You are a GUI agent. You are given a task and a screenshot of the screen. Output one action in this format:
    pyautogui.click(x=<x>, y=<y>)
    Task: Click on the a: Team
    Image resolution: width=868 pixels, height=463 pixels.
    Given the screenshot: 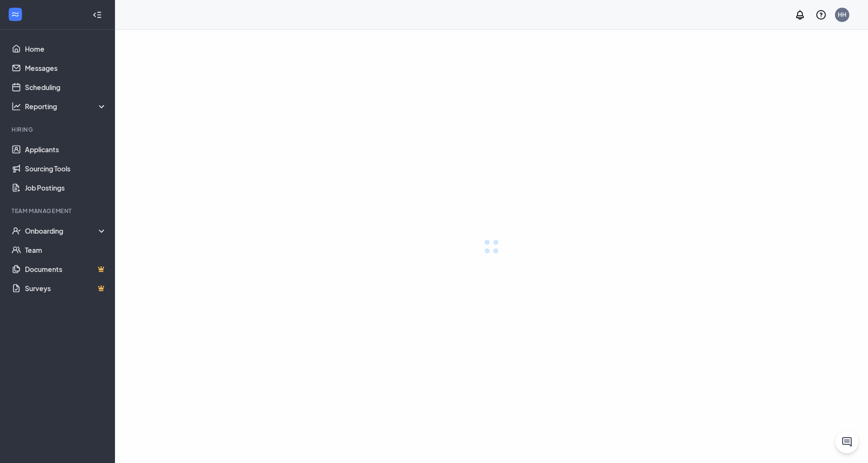 What is the action you would take?
    pyautogui.click(x=65, y=250)
    